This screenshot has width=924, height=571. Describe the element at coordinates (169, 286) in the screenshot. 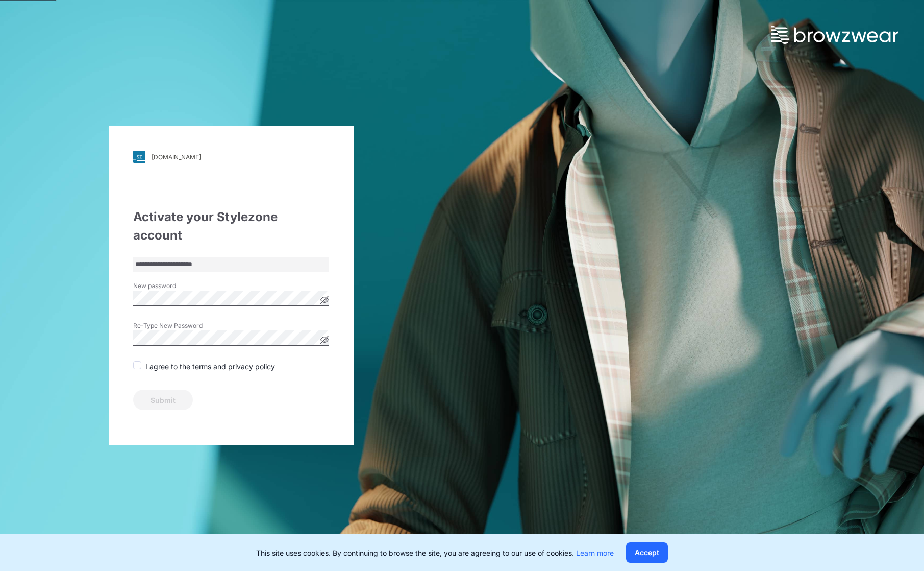

I see `label: New password` at that location.